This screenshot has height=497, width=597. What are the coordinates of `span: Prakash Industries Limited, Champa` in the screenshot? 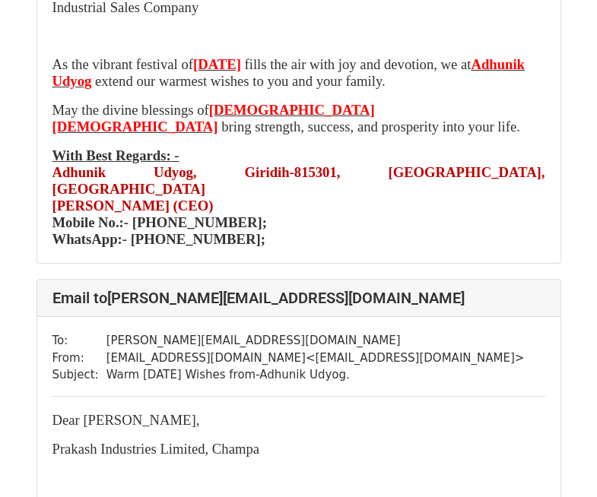 It's located at (156, 449).